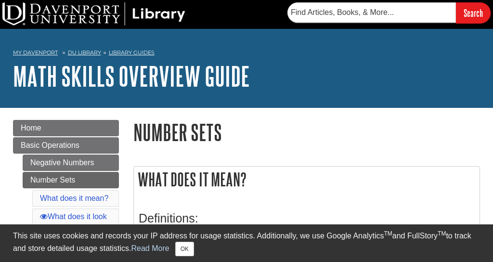  Describe the element at coordinates (66, 145) in the screenshot. I see `a: Basic Operations` at that location.